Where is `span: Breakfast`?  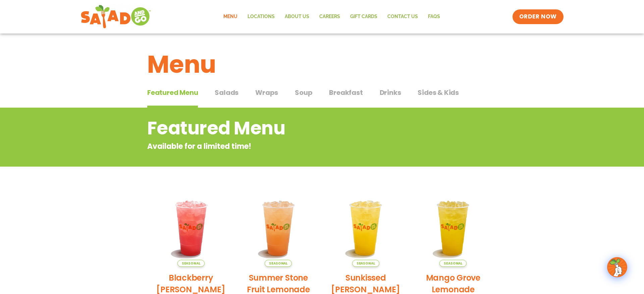 span: Breakfast is located at coordinates (346, 93).